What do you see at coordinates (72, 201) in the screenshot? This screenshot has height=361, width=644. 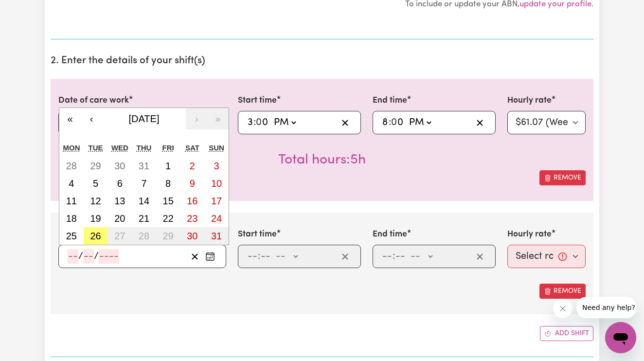 I see `abbr: 11 August 2025` at bounding box center [72, 201].